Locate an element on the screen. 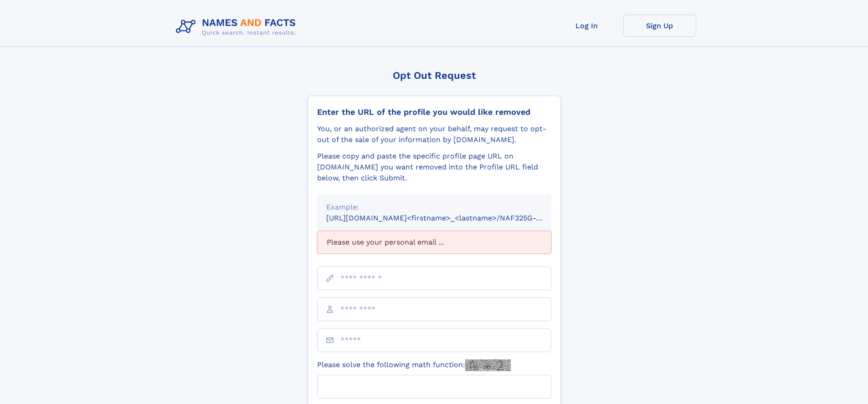 The width and height of the screenshot is (868, 404). a: Log In is located at coordinates (587, 25).